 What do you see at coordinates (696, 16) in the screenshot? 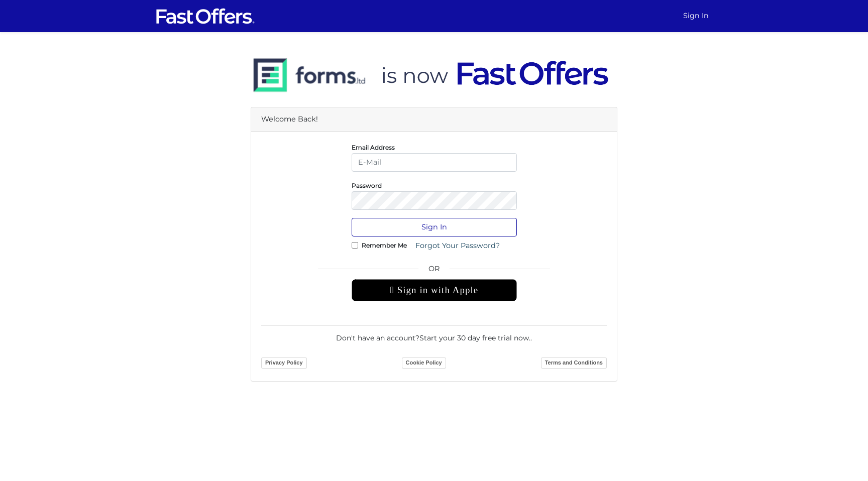
I see `a: Sign In` at bounding box center [696, 16].